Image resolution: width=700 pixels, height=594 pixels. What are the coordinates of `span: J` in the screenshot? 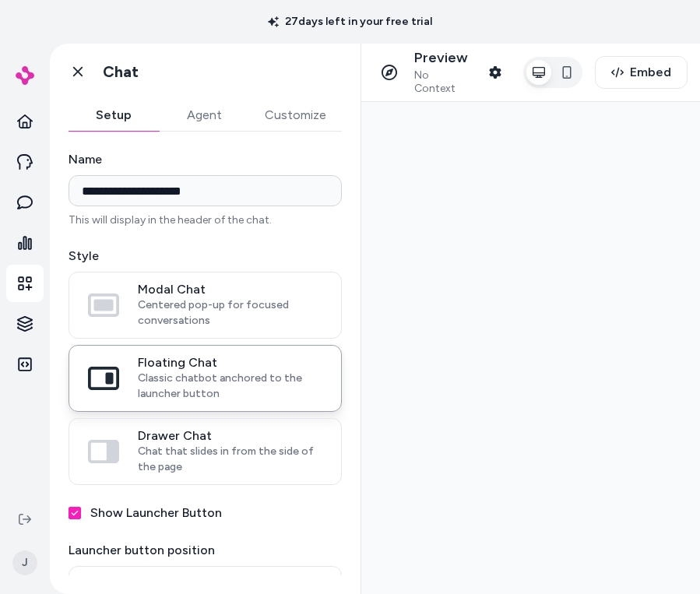 It's located at (25, 563).